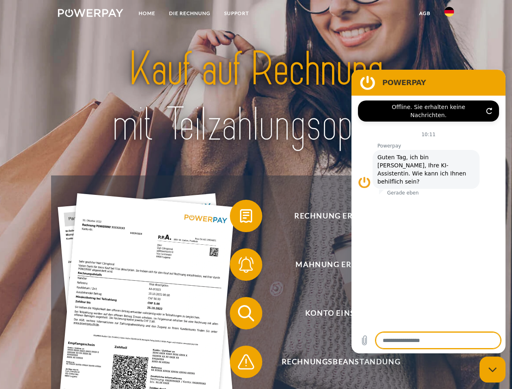 The height and width of the screenshot is (389, 512). What do you see at coordinates (335, 314) in the screenshot?
I see `a: Konto einsehen` at bounding box center [335, 314].